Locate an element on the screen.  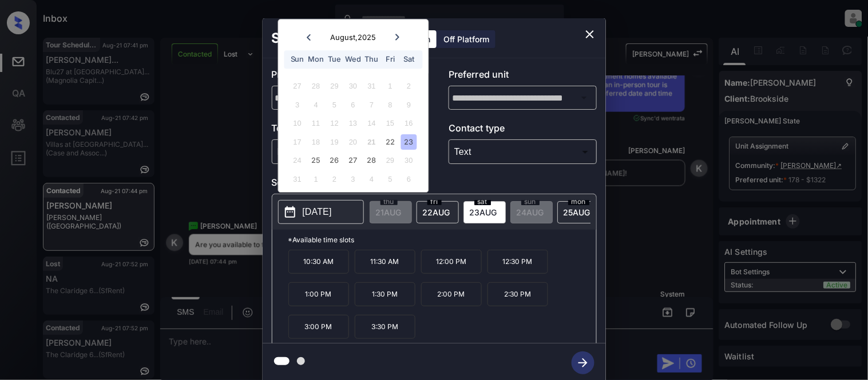
div: In Person is located at coordinates (345, 151).